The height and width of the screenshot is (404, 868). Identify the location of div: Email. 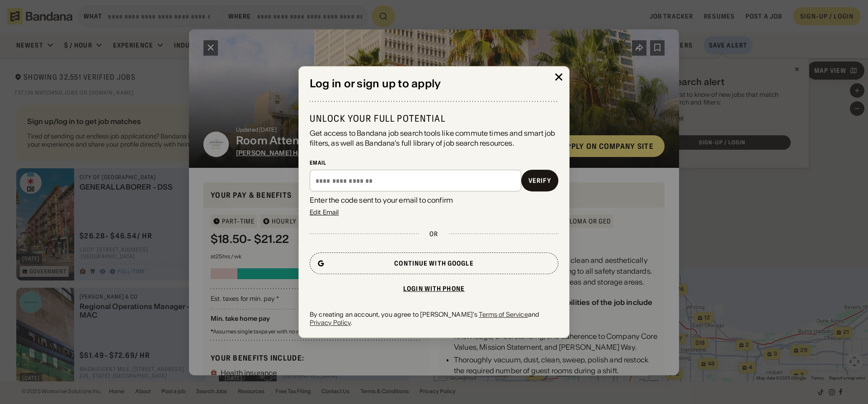
(434, 163).